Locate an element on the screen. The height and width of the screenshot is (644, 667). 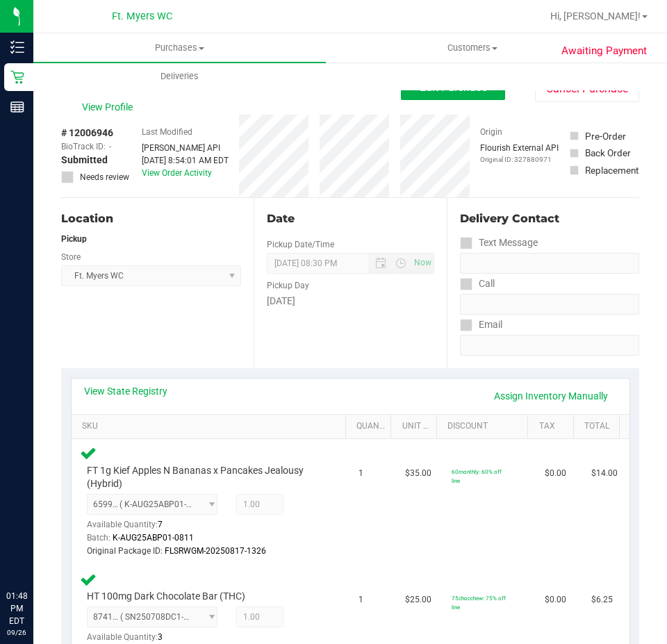
span: Needs review is located at coordinates (104, 177).